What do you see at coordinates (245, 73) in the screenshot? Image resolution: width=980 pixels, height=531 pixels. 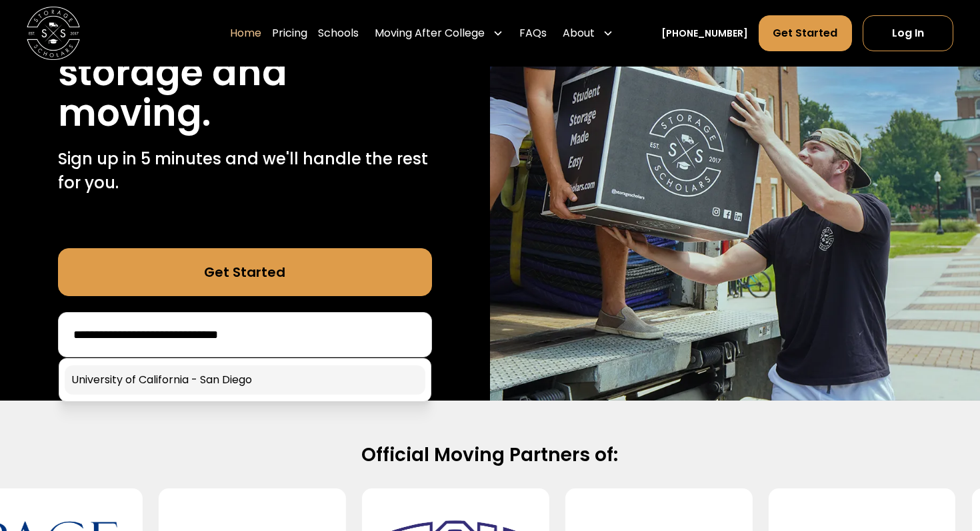 I see `h1: Stress free student storage and moving.` at bounding box center [245, 73].